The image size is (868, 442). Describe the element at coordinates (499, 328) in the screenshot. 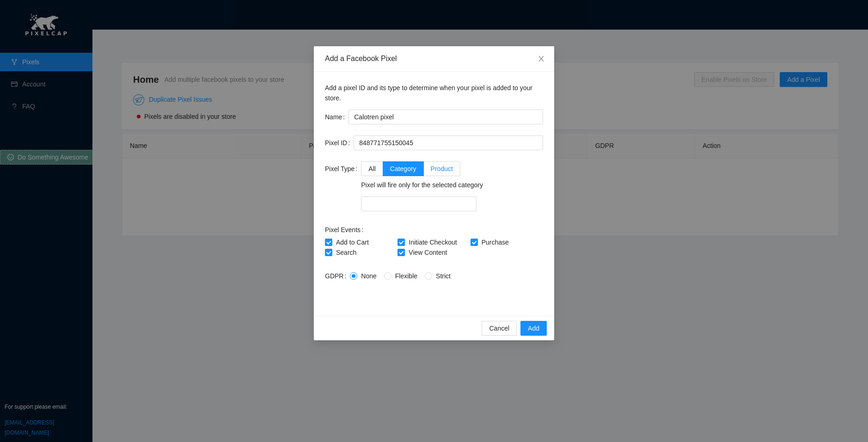

I see `span: Cancel` at that location.